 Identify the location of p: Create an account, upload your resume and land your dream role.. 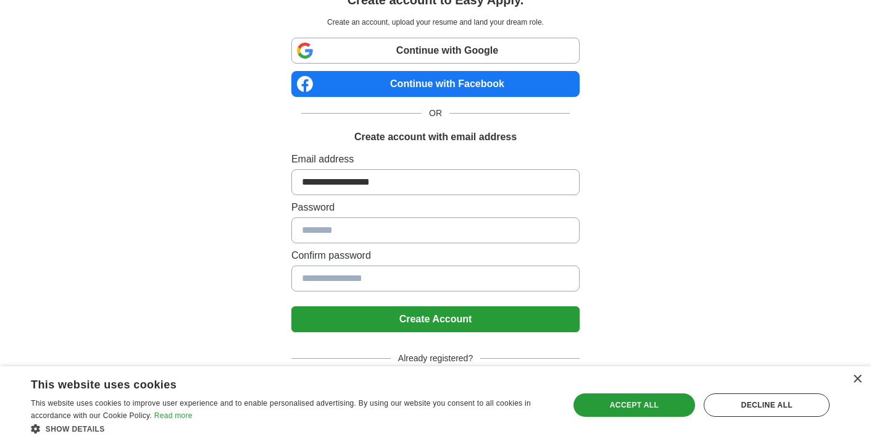
(435, 22).